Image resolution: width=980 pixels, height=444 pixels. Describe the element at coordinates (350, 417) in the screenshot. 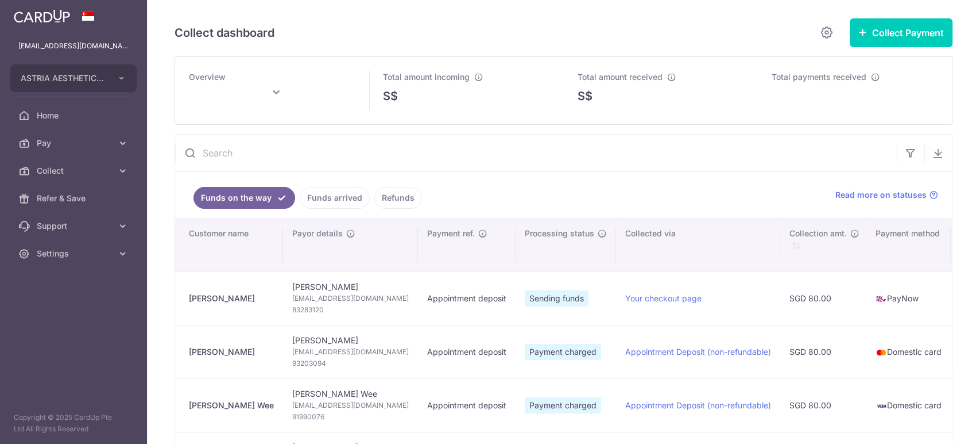

I see `span: 91990076` at that location.